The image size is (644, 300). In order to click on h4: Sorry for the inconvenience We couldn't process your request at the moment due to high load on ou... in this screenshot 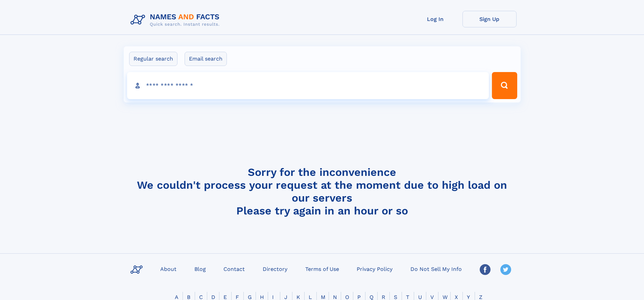, I will do `click(322, 192)`.